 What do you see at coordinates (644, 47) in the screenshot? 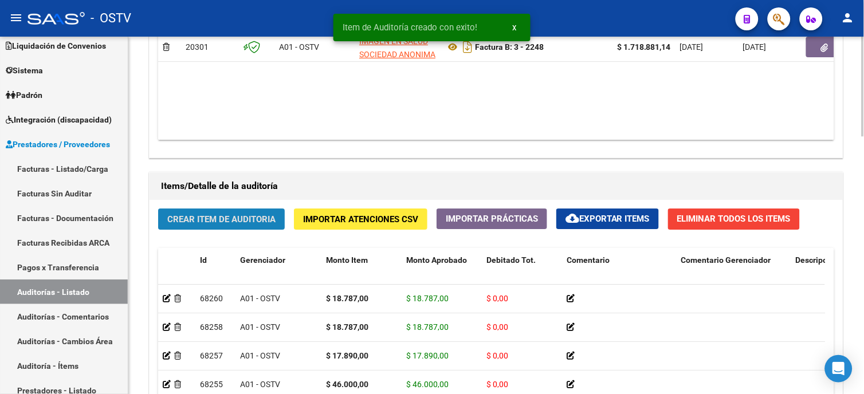
I see `strong: $ 1.718.881,14` at bounding box center [644, 47].